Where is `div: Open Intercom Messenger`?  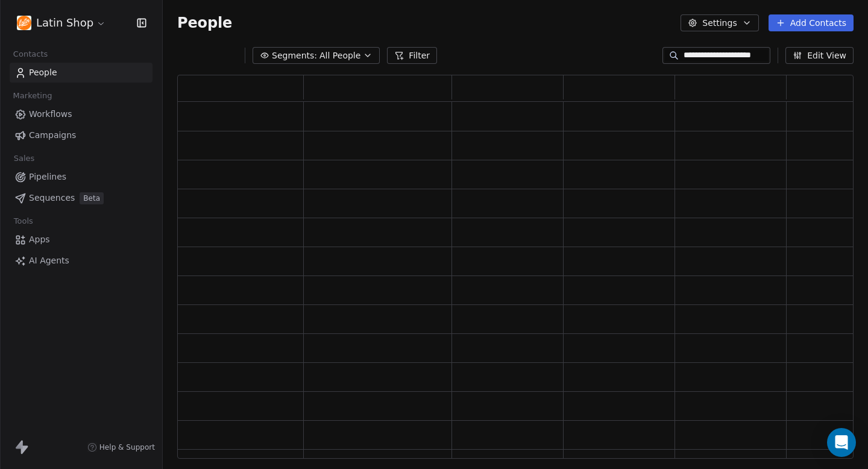 div: Open Intercom Messenger is located at coordinates (841, 442).